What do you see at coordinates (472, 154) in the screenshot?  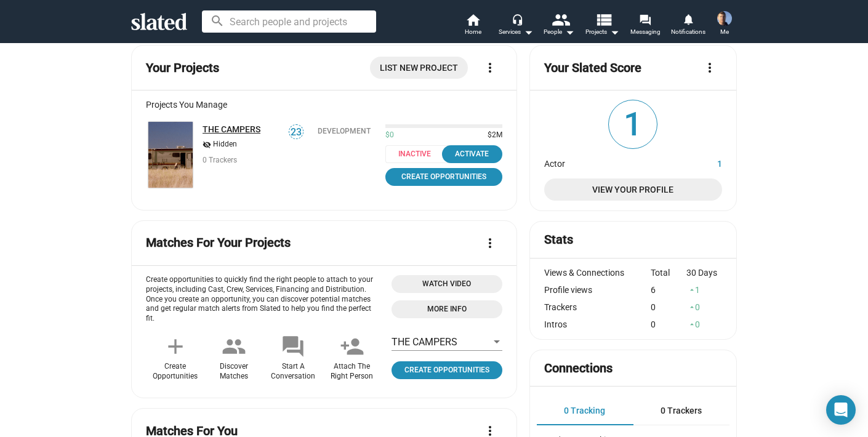 I see `button: Activate` at bounding box center [472, 154].